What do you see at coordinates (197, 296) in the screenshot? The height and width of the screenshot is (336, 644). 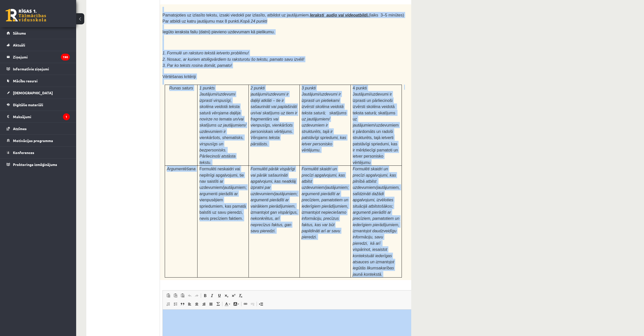 I see `a: Atkārtot (vadīšanas taustiņš+Y)` at bounding box center [197, 296].